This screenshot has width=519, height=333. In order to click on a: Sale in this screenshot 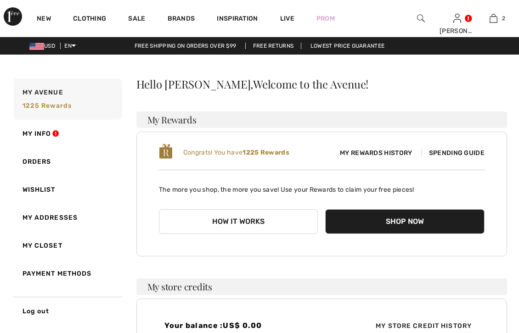, I will do `click(136, 19)`.